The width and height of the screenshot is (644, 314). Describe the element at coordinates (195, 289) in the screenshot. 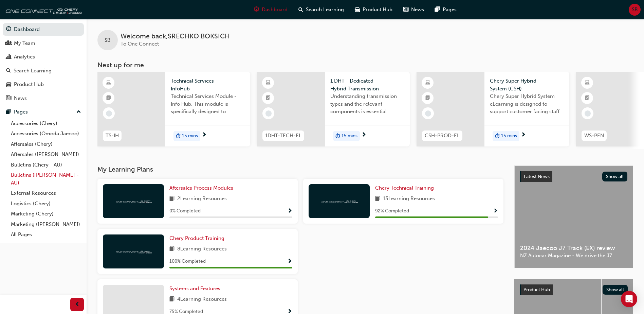

I see `span: Systems and Features` at that location.